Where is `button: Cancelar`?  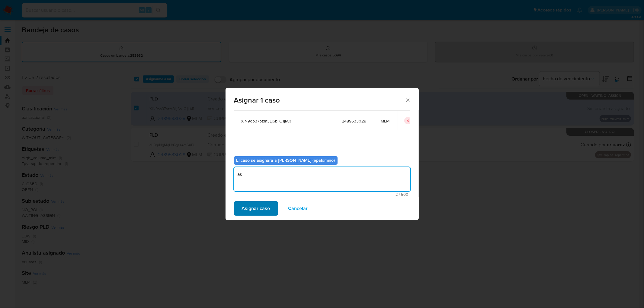 button: Cancelar is located at coordinates (298, 208).